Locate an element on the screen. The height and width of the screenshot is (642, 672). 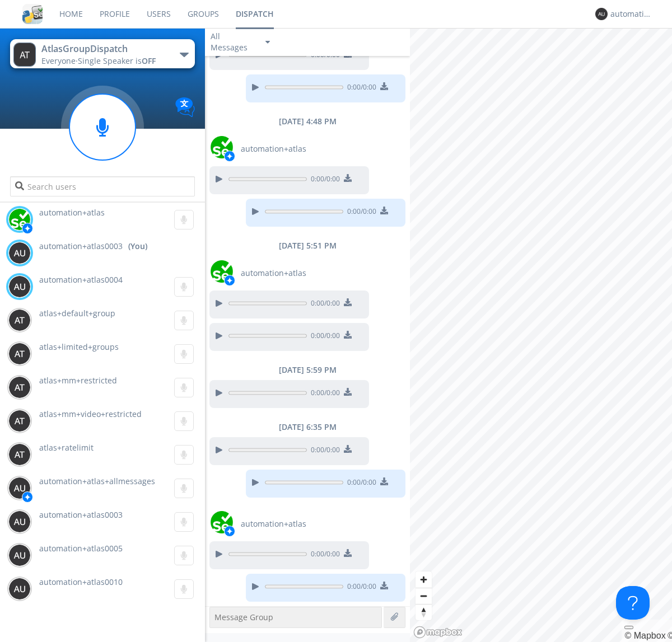
button: Zoom out is located at coordinates (423, 595).